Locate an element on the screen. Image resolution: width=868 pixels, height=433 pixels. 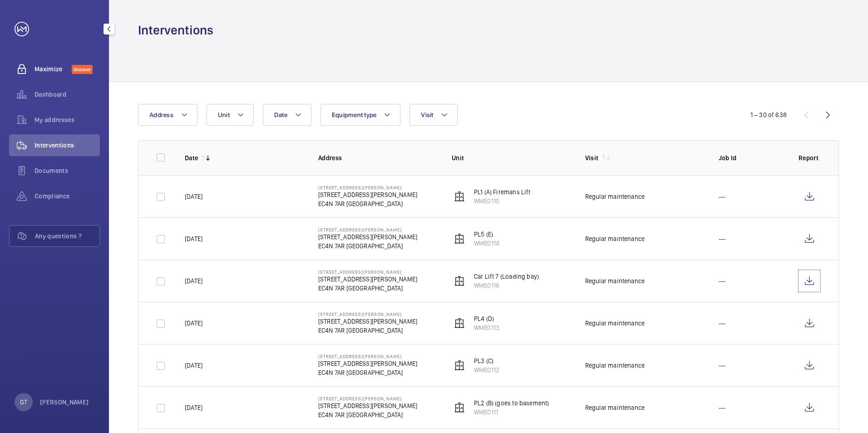
p: PL5 (E) is located at coordinates (487, 234).